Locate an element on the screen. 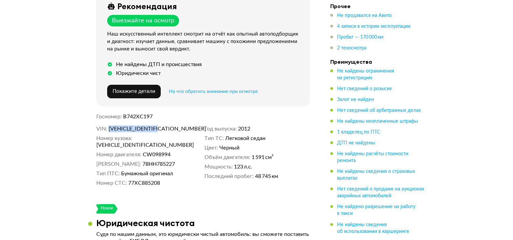 The height and width of the screenshot is (240, 513). span: 2012 is located at coordinates (244, 129).